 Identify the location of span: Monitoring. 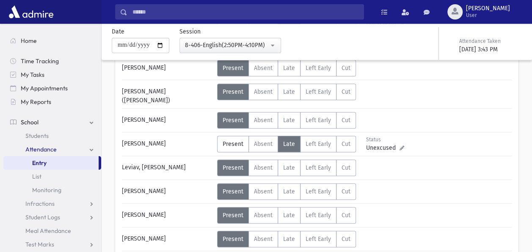
(47, 190).